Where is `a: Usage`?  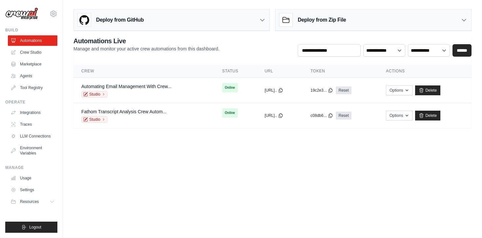 a: Usage is located at coordinates (32, 178).